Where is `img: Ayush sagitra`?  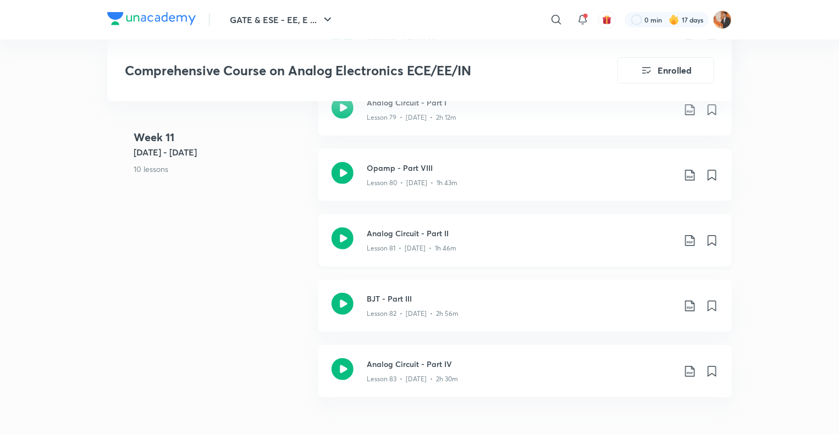
img: Ayush sagitra is located at coordinates (722, 20).